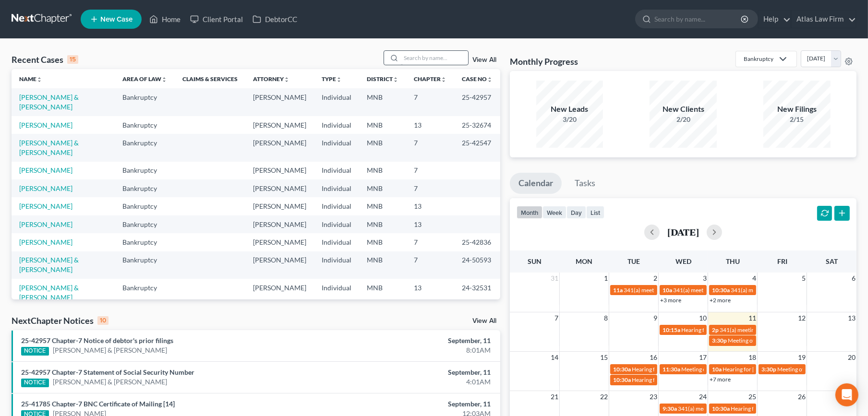 The image size is (868, 416). I want to click on span: 10:15a, so click(671, 330).